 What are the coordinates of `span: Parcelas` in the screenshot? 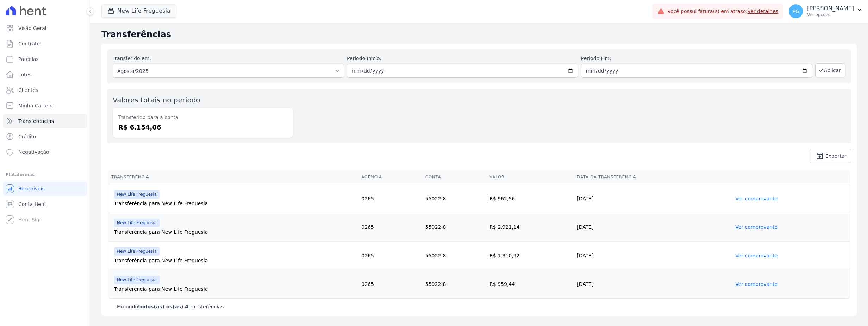 It's located at (29, 59).